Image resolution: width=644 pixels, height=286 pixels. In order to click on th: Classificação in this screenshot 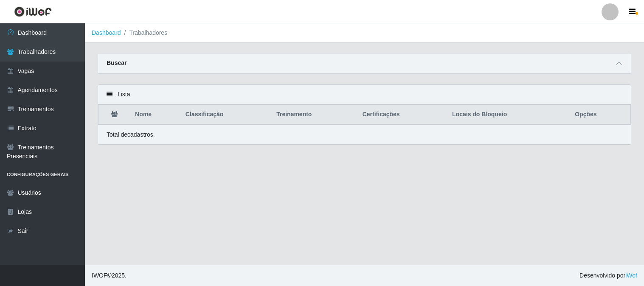, I will do `click(226, 115)`.